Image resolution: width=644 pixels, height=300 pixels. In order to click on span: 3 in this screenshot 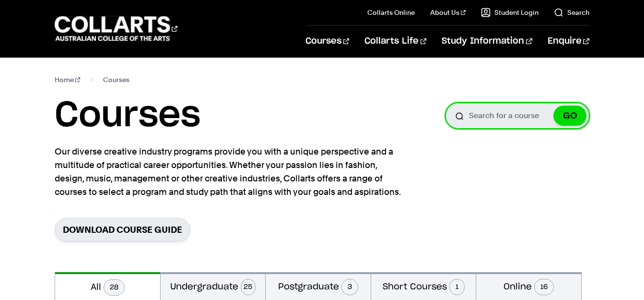, I will do `click(350, 287)`.